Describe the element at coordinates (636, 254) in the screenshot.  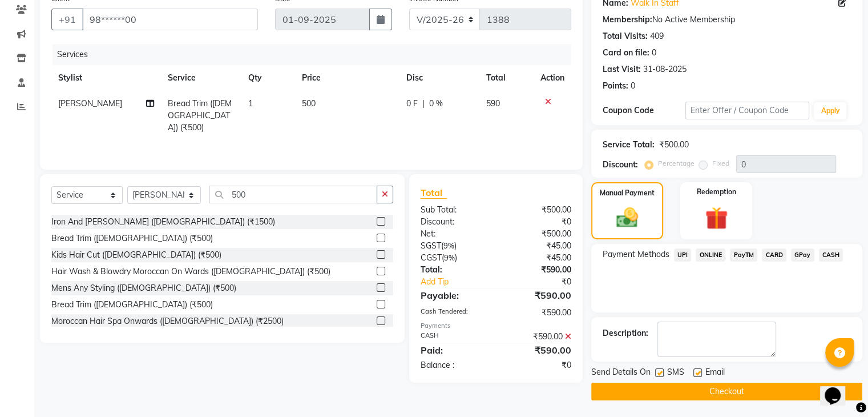
I see `span: Payment Methods` at that location.